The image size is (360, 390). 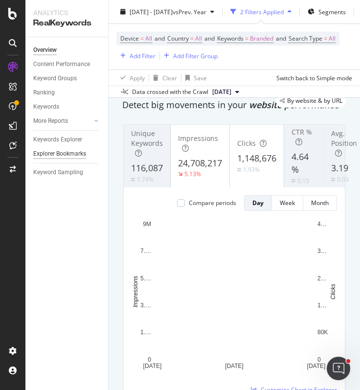 What do you see at coordinates (136, 56) in the screenshot?
I see `button: Add Filter` at bounding box center [136, 56].